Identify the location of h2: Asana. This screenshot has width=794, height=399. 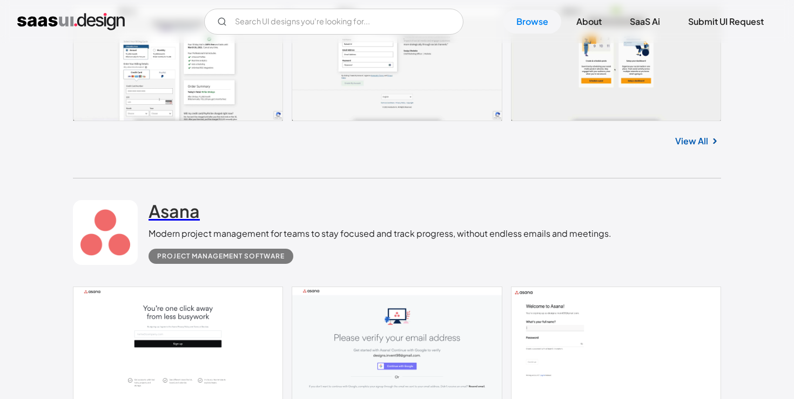
(174, 211).